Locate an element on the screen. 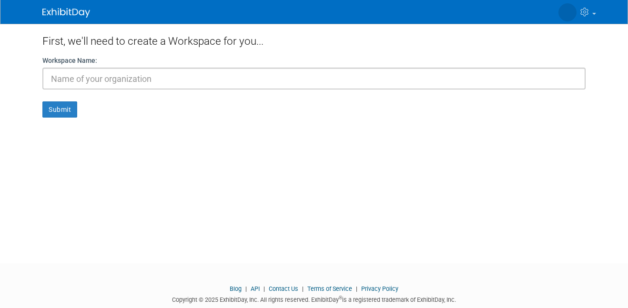 Image resolution: width=628 pixels, height=308 pixels. a: API is located at coordinates (255, 289).